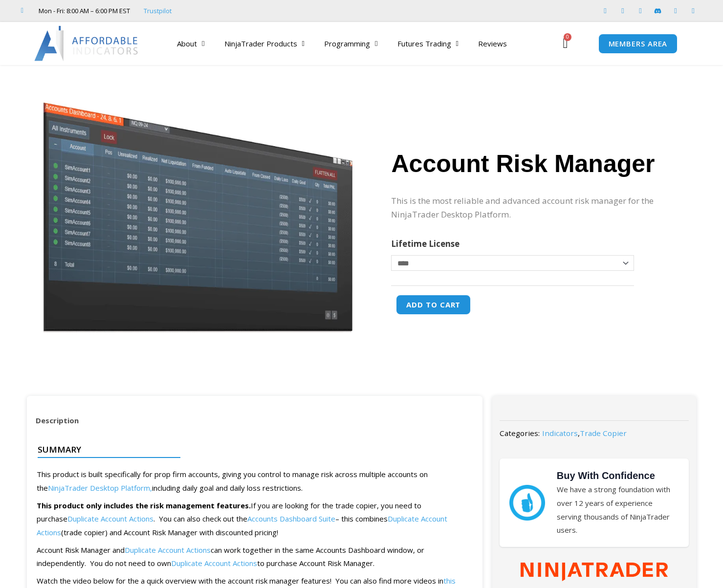 The width and height of the screenshot is (723, 588). What do you see at coordinates (534, 164) in the screenshot?
I see `h1: Account Risk Manager` at bounding box center [534, 164].